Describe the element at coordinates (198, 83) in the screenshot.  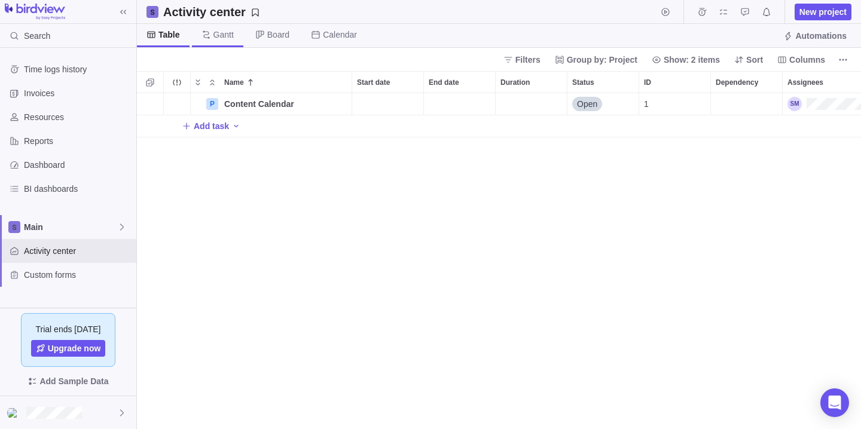
I see `span: Expand` at that location.